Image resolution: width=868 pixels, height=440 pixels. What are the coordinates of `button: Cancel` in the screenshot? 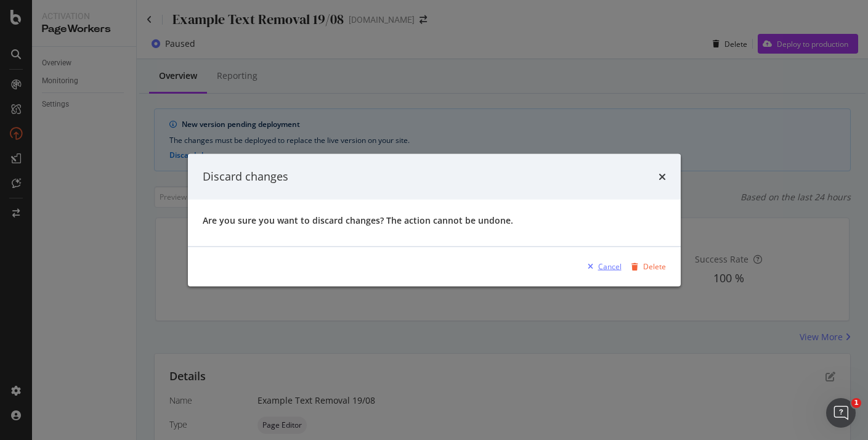 It's located at (602, 266).